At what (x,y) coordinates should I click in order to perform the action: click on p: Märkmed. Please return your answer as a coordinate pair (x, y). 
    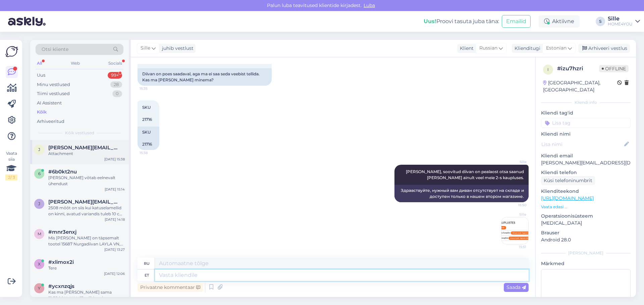
    Looking at the image, I should click on (586, 264).